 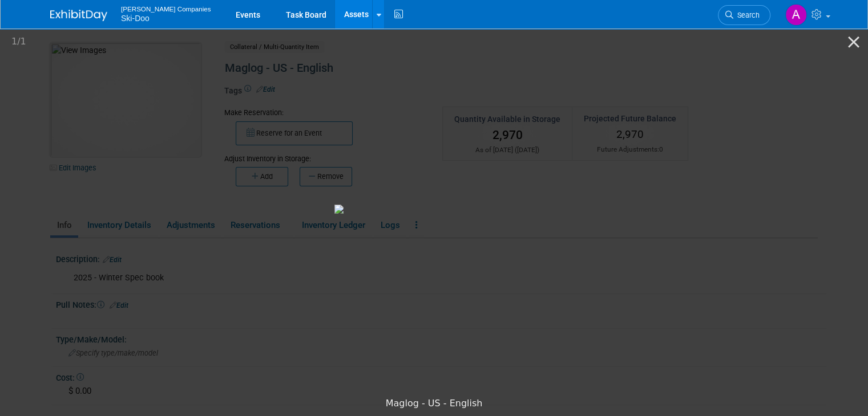 I want to click on a: Search, so click(x=744, y=15).